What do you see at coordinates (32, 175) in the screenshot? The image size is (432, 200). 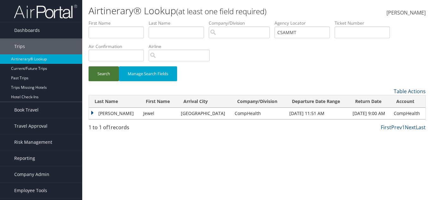 I see `span: Company Admin` at bounding box center [32, 175].